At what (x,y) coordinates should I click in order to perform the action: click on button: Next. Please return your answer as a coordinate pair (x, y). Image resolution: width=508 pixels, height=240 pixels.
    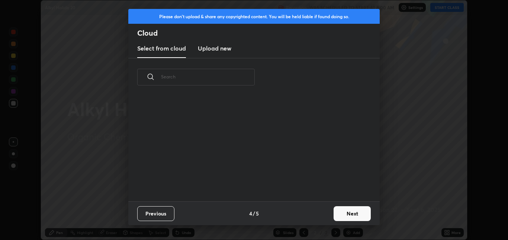
    Looking at the image, I should click on (352, 214).